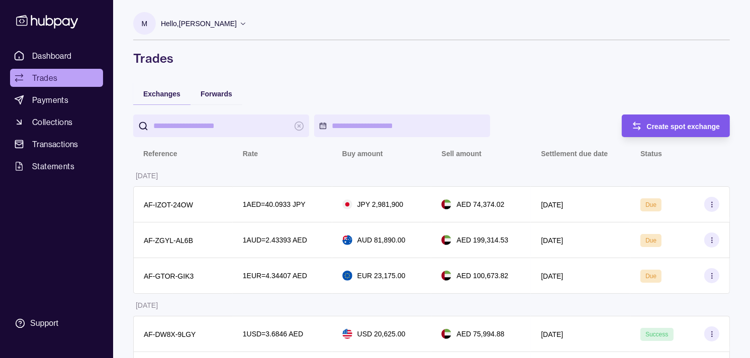  I want to click on a: Payments, so click(56, 100).